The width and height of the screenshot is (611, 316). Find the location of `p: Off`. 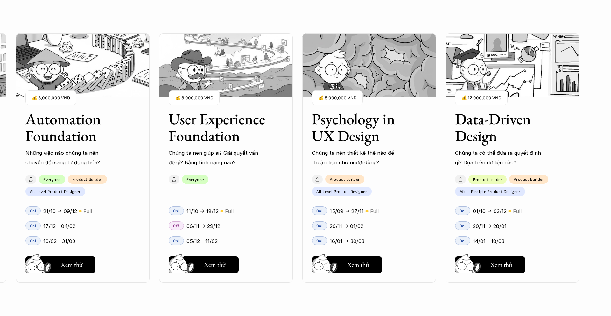

p: Off is located at coordinates (176, 225).